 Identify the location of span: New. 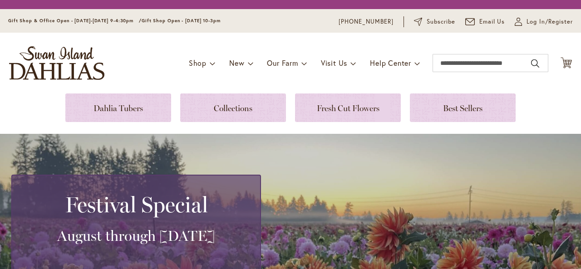
(236, 63).